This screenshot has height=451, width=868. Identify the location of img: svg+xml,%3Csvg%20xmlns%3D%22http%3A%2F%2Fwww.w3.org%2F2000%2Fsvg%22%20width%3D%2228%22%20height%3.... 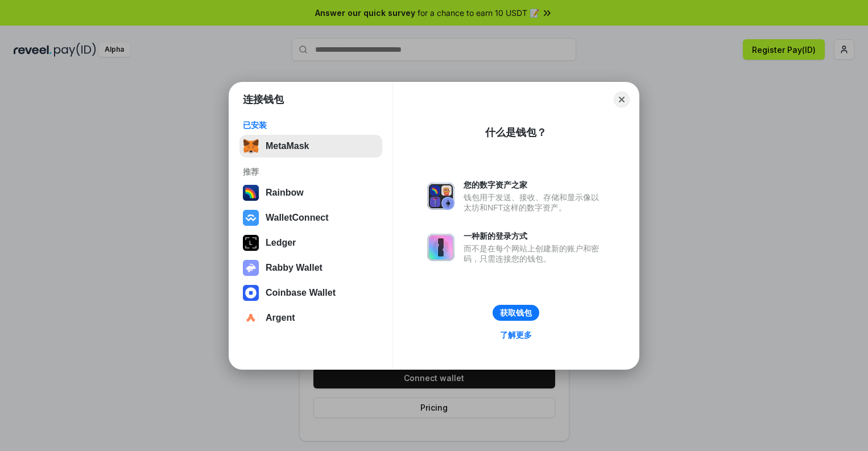
(251, 243).